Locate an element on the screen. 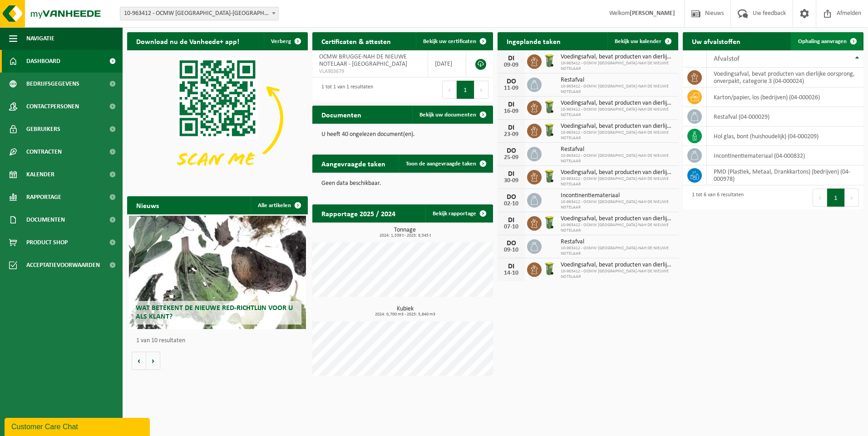 This screenshot has height=436, width=868. h2: Download nu de Vanheede+ app! is located at coordinates (188, 40).